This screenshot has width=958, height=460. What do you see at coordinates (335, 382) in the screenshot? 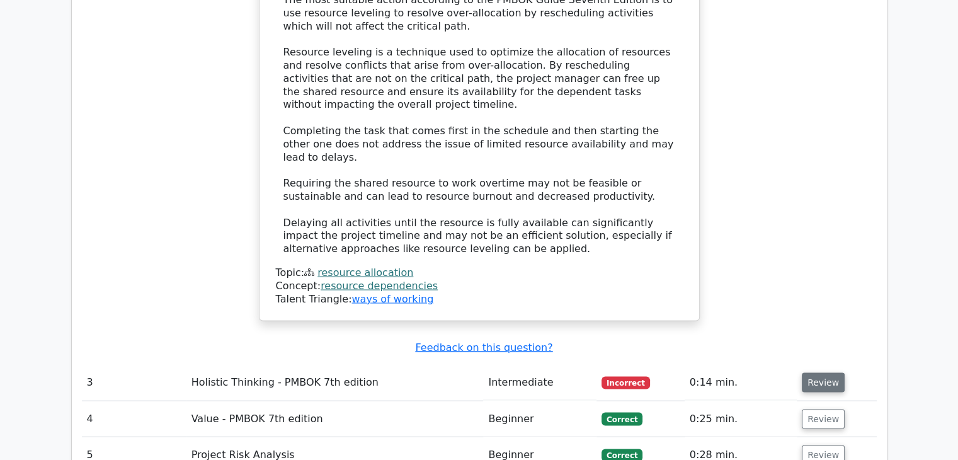
I see `td: Holistic Thinking - PMBOK 7th edition` at bounding box center [335, 382].